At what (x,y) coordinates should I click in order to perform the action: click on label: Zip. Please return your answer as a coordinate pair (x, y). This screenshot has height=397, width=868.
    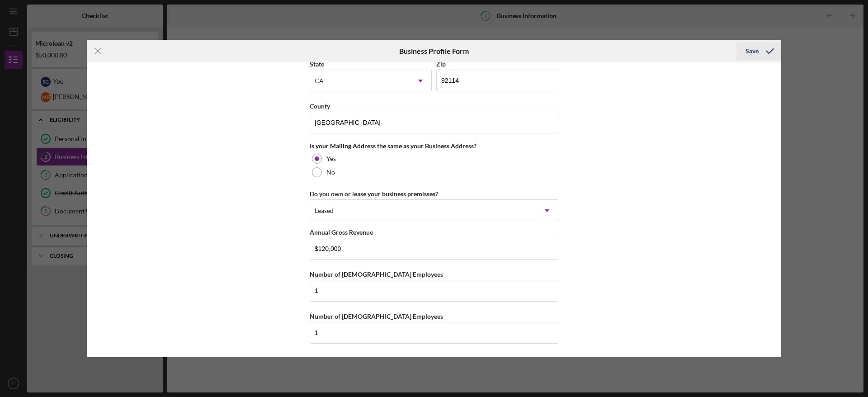
    Looking at the image, I should click on (441, 64).